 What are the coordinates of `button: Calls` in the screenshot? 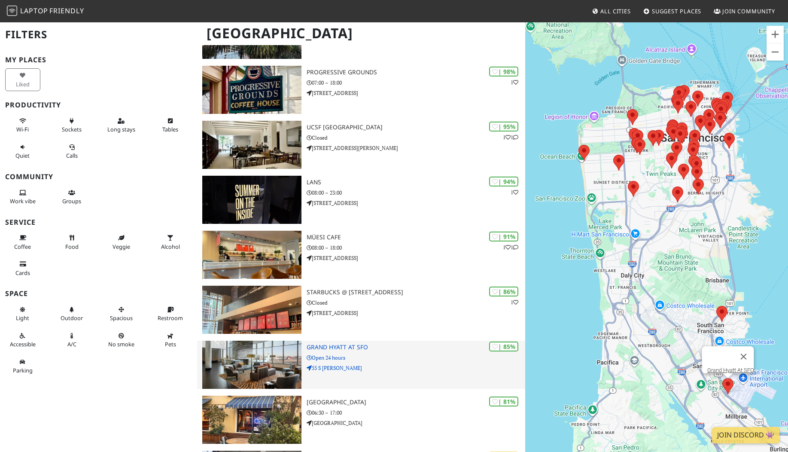 It's located at (72, 151).